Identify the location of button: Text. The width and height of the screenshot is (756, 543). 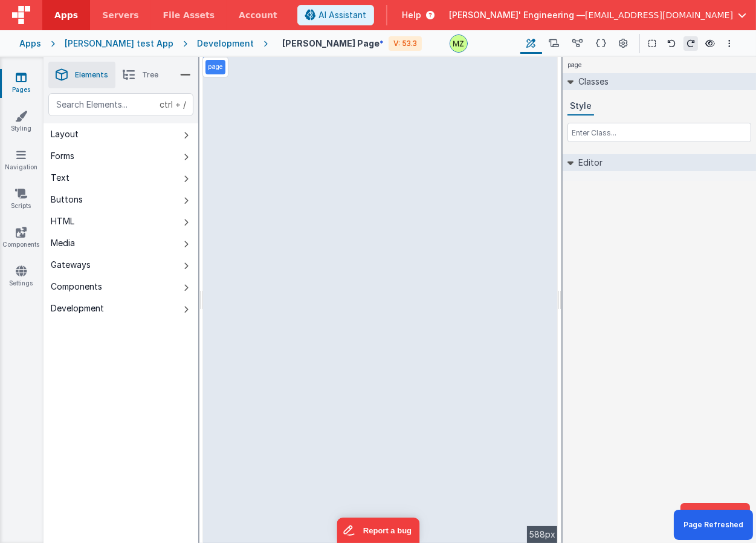
(121, 178).